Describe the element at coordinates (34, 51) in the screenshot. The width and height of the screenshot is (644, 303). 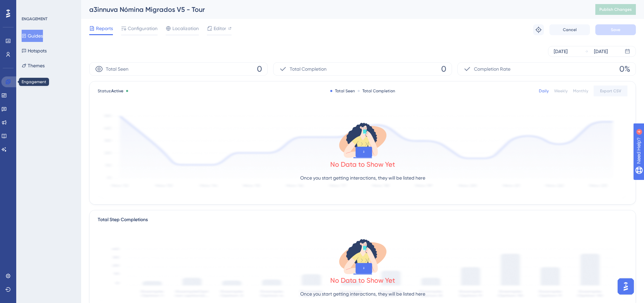
I see `button: Hotspots` at that location.